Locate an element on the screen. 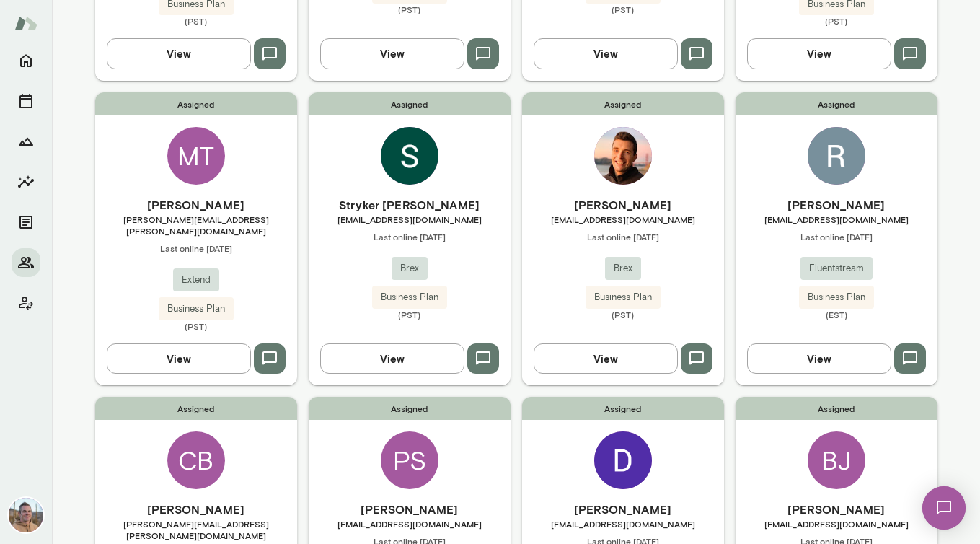 The height and width of the screenshot is (544, 980). img: Adam Griffin is located at coordinates (26, 515).